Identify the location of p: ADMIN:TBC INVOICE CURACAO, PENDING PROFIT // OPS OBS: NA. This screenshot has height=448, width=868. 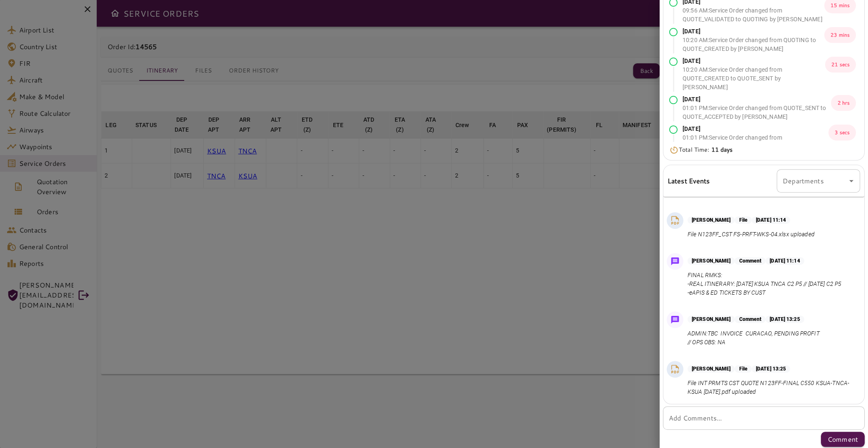
(772, 338).